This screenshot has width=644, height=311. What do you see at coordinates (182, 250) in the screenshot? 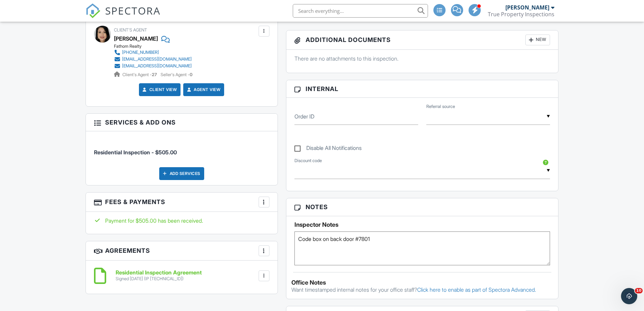
I see `h3: Agreements` at bounding box center [182, 250].